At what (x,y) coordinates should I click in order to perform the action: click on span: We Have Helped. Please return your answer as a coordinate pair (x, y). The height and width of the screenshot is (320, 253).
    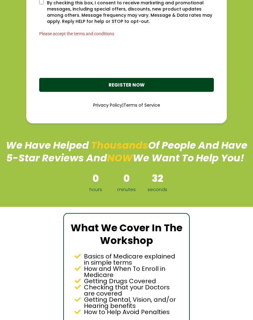
    Looking at the image, I should click on (47, 145).